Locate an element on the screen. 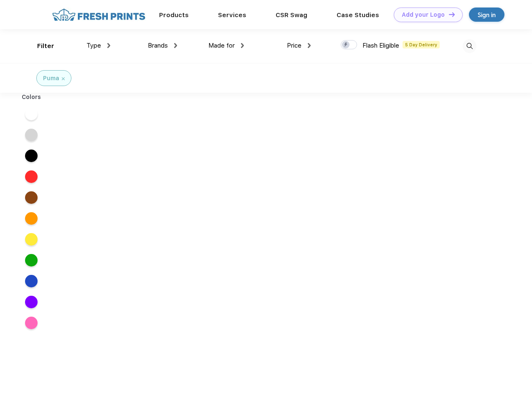 The image size is (532, 401). span: Brands is located at coordinates (158, 45).